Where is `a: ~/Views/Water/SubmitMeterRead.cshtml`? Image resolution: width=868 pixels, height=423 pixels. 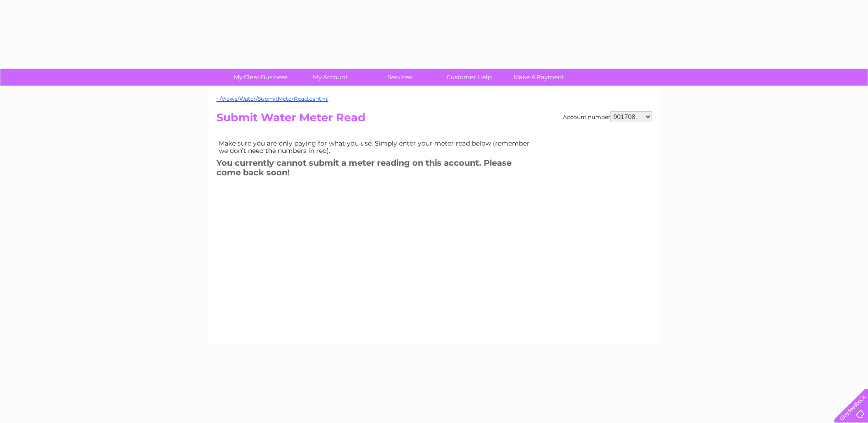 a: ~/Views/Water/SubmitMeterRead.cshtml is located at coordinates (273, 99).